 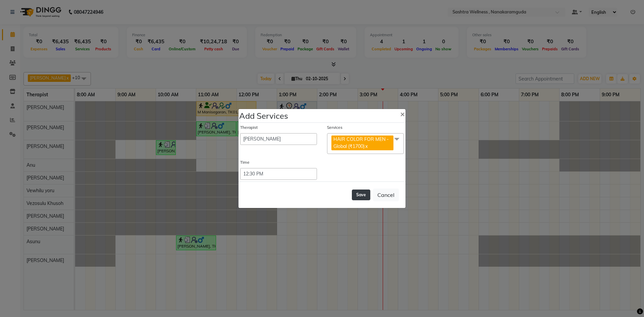 I want to click on h4: Add Services, so click(x=263, y=115).